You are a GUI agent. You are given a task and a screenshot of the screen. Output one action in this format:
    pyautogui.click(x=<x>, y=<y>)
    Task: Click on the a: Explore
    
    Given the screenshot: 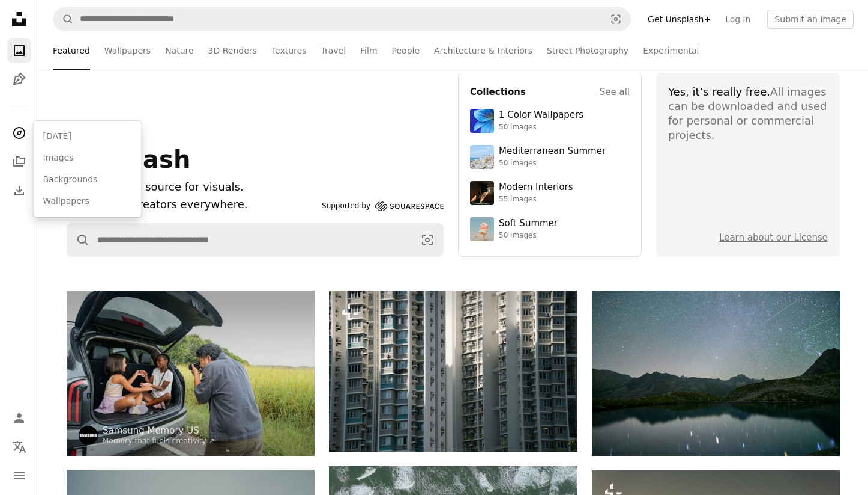 What is the action you would take?
    pyautogui.click(x=19, y=133)
    